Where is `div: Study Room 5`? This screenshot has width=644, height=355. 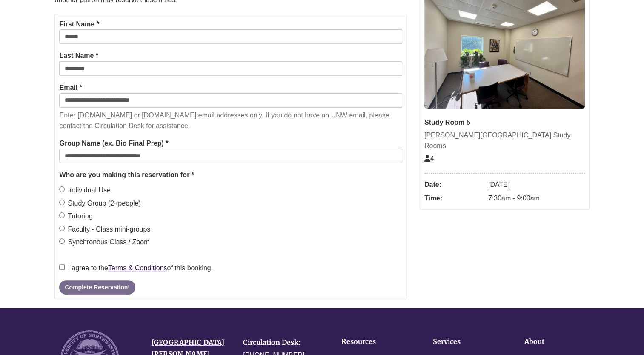 div: Study Room 5 is located at coordinates (505, 123).